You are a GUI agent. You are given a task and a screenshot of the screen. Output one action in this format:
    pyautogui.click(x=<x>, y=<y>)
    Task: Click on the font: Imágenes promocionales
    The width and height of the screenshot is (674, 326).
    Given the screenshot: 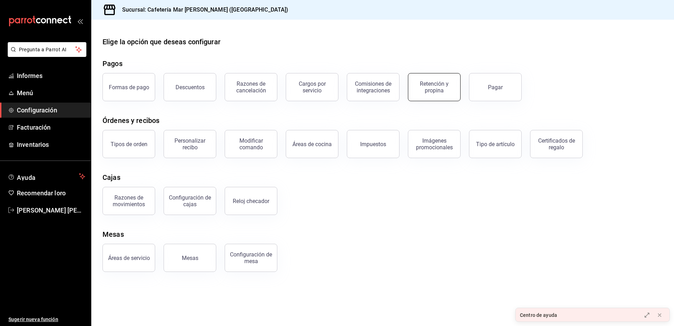 What is the action you would take?
    pyautogui.click(x=434, y=144)
    